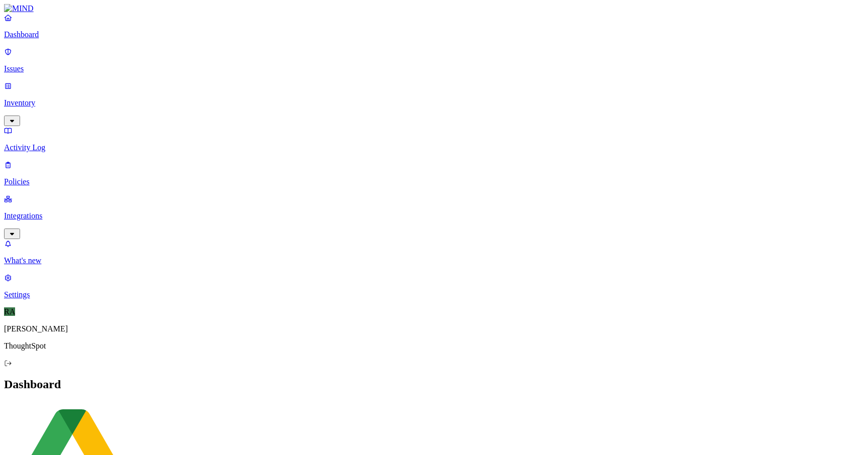  I want to click on p: Settings, so click(434, 295).